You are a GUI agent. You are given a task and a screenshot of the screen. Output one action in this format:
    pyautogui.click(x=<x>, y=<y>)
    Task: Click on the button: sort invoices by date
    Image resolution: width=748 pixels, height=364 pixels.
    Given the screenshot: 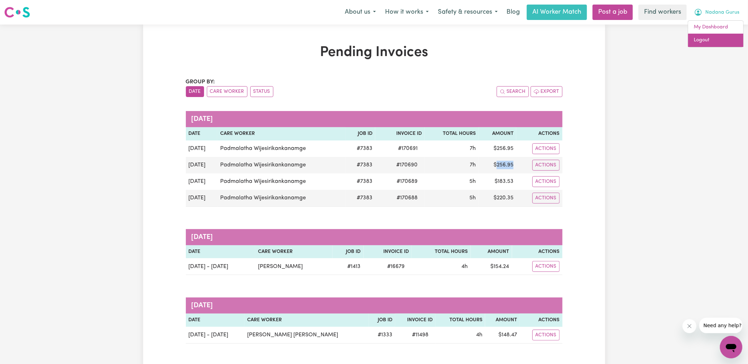 What is the action you would take?
    pyautogui.click(x=195, y=91)
    